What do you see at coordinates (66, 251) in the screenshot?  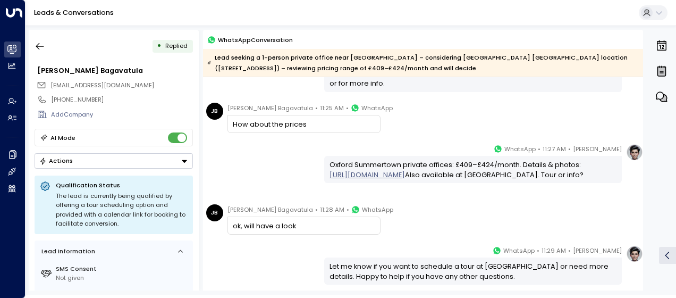 I see `div: Lead Information` at bounding box center [66, 251].